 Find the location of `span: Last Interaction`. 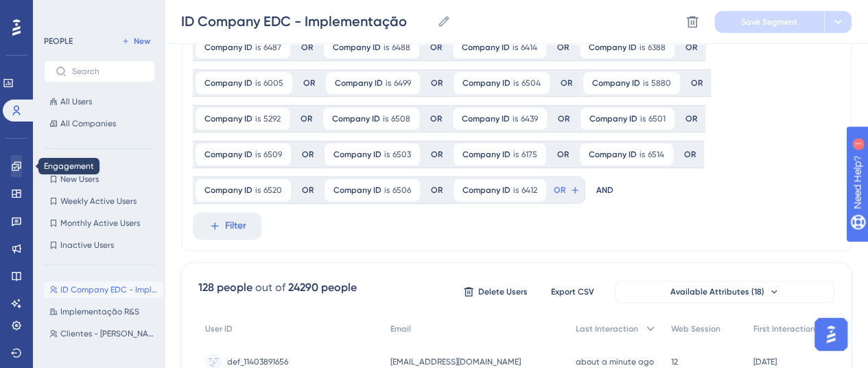

span: Last Interaction is located at coordinates (606, 328).